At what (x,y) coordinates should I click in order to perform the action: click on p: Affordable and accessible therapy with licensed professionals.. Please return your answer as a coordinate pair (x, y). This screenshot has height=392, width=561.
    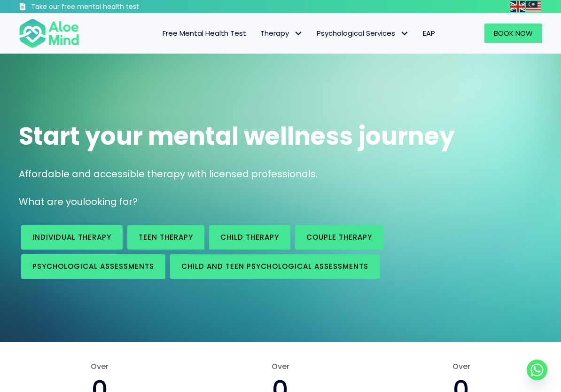
    Looking at the image, I should click on (281, 174).